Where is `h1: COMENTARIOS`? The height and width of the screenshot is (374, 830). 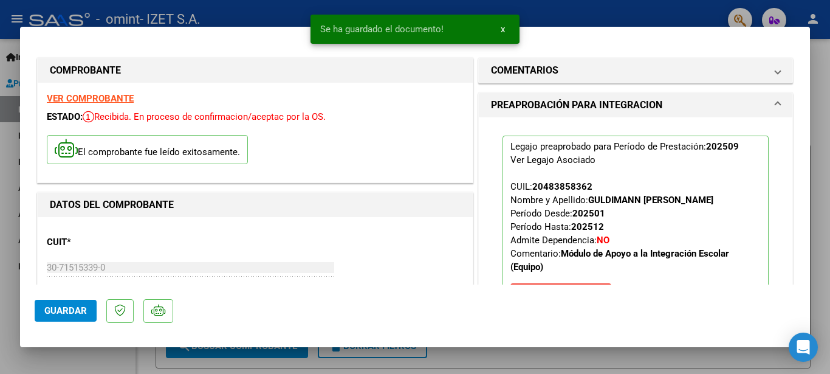 h1: COMENTARIOS is located at coordinates (524, 70).